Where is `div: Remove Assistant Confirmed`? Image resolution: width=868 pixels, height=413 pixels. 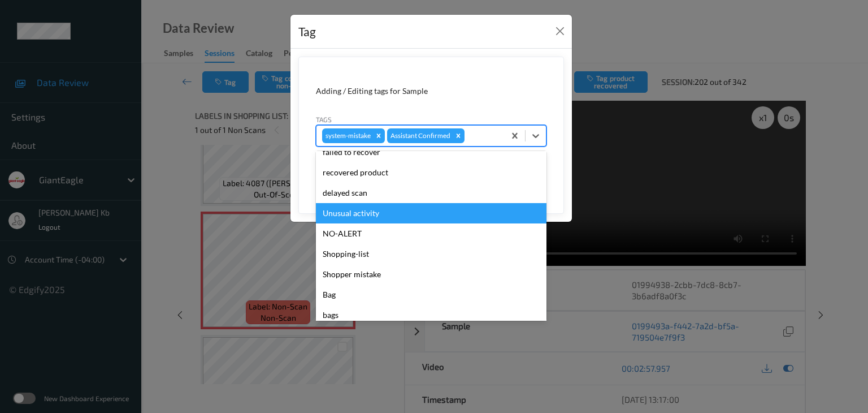
div: Remove Assistant Confirmed is located at coordinates (458, 136).